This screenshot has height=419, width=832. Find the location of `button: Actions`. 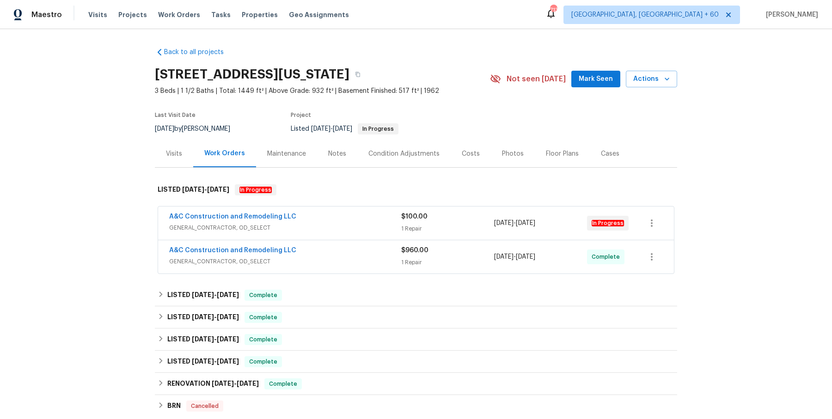

button: Actions is located at coordinates (651, 79).